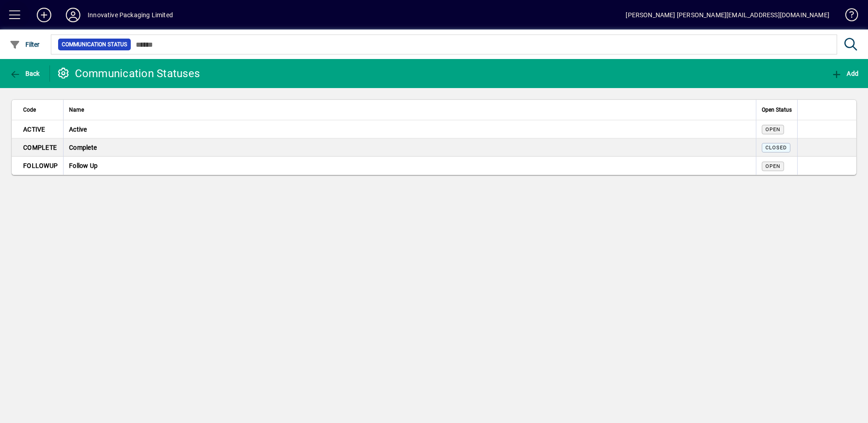 This screenshot has width=868, height=423. What do you see at coordinates (73, 15) in the screenshot?
I see `button: Profile` at bounding box center [73, 15].